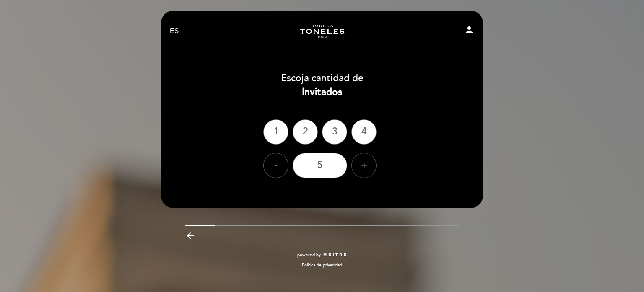 This screenshot has height=292, width=644. Describe the element at coordinates (322, 85) in the screenshot. I see `div: Escoja cantidad de` at that location.